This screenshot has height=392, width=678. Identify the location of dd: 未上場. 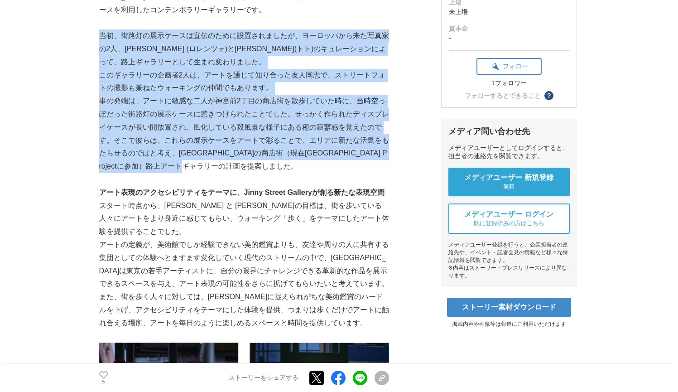
(509, 12).